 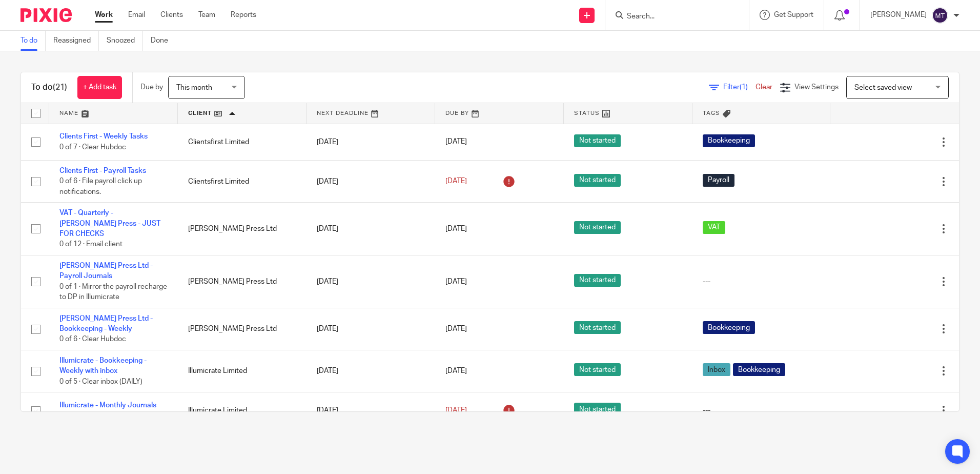 I want to click on a: Team, so click(x=207, y=15).